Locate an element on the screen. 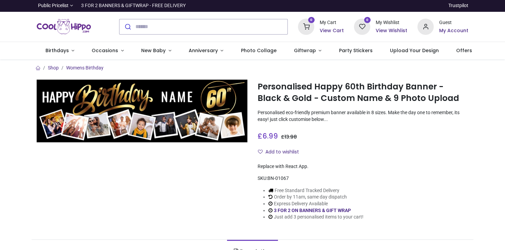 The image size is (505, 250). a: View Cart is located at coordinates (331, 31).